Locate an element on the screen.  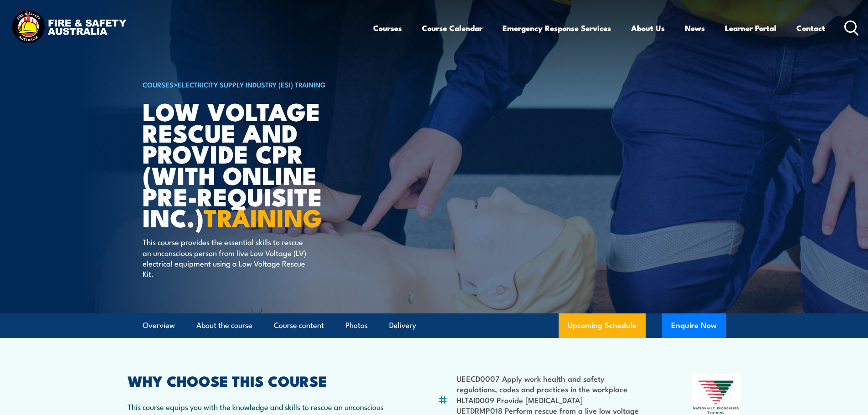
a: Electricity Supply Industry (ESI) Training is located at coordinates (252, 84).